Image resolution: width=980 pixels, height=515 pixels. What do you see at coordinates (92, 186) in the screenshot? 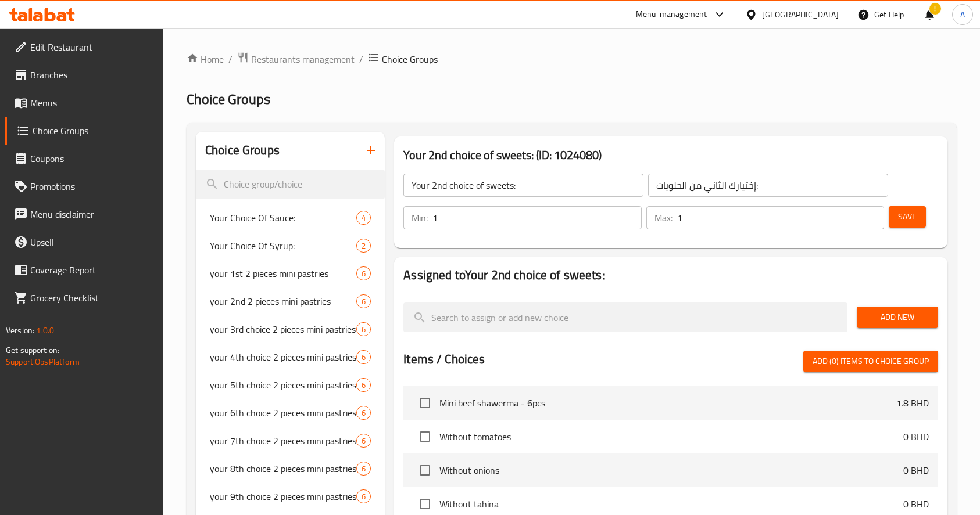
I see `span: Promotions` at bounding box center [92, 186].